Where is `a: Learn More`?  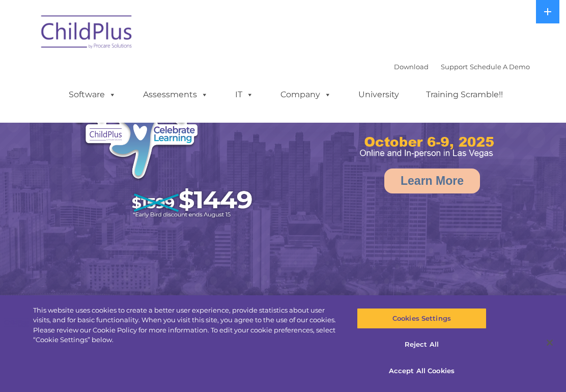
a: Learn More is located at coordinates (431, 181).